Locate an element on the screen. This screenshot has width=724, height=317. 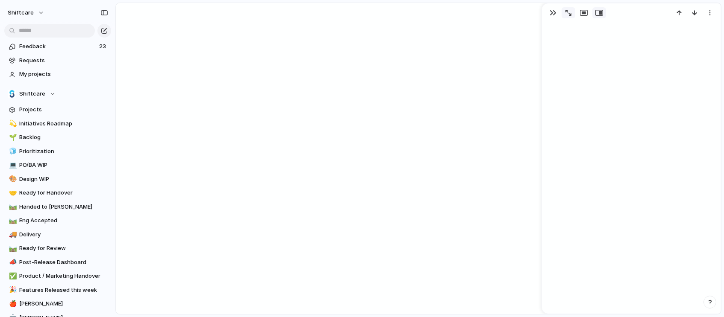
a: 🛤️Eng Accepted is located at coordinates (58, 221).